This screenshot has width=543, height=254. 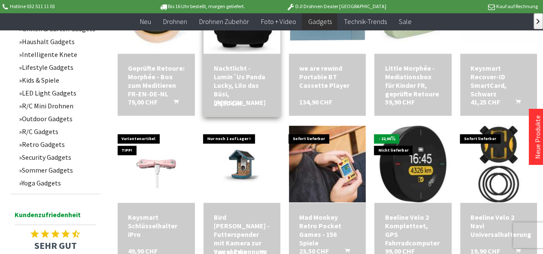 What do you see at coordinates (412, 81) in the screenshot?
I see `a: Little Morphée - Mediationsbox für Kinder FR, geprüfte Retoure 59,90 CHF` at bounding box center [412, 81].